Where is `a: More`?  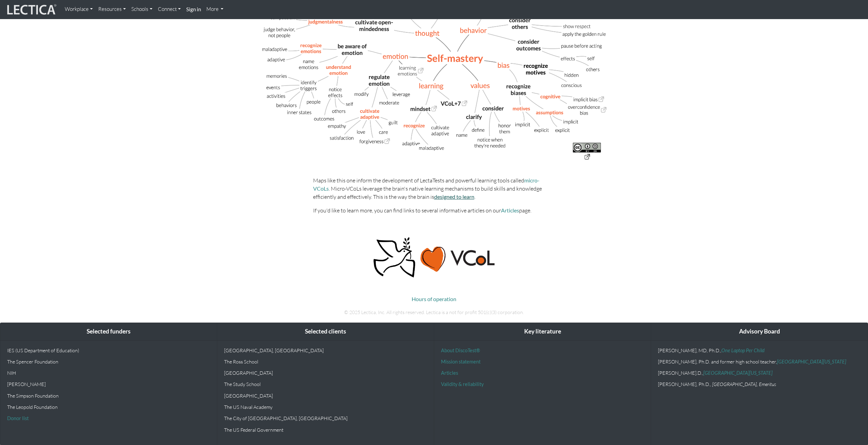
a: More is located at coordinates (215, 9).